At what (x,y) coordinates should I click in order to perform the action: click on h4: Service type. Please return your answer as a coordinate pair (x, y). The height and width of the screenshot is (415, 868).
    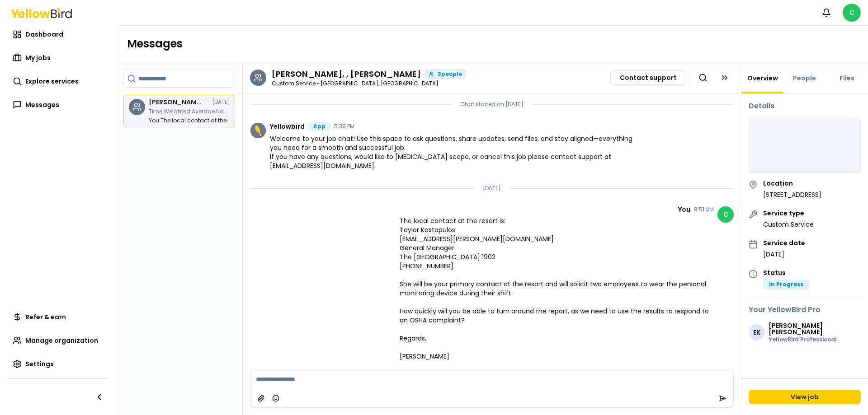
    Looking at the image, I should click on (789, 213).